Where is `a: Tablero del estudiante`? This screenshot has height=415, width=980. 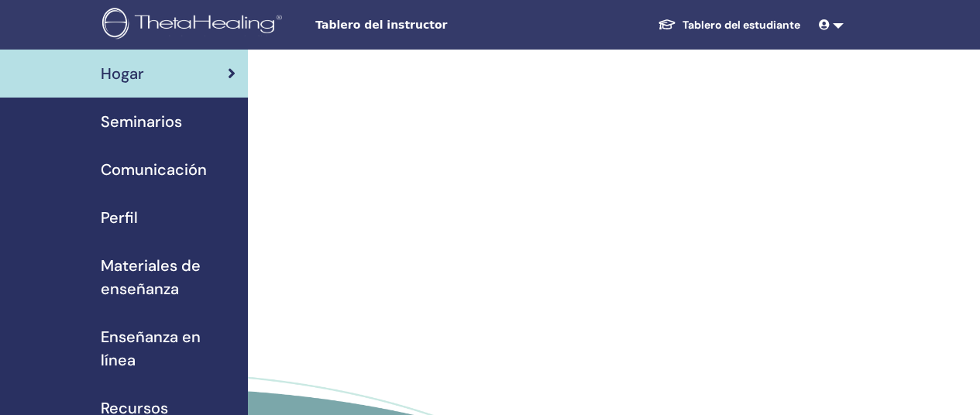 a: Tablero del estudiante is located at coordinates (729, 25).